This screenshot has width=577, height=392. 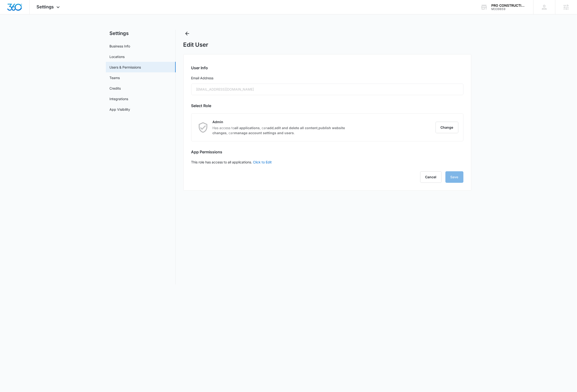 I want to click on a: Users & Permissions, so click(x=125, y=67).